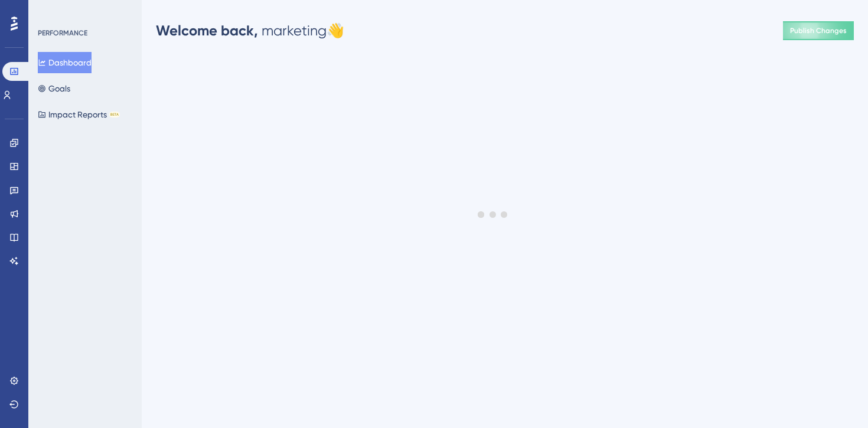 The width and height of the screenshot is (868, 428). I want to click on span: Welcome back,, so click(207, 30).